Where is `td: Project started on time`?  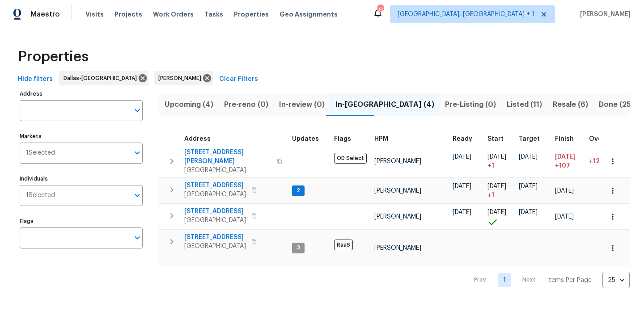 td: Project started on time is located at coordinates (500, 216).